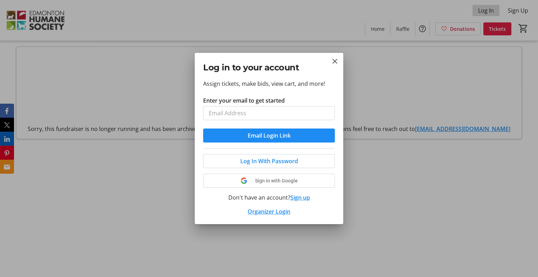 Image resolution: width=538 pixels, height=277 pixels. I want to click on a: Organizer Login, so click(269, 212).